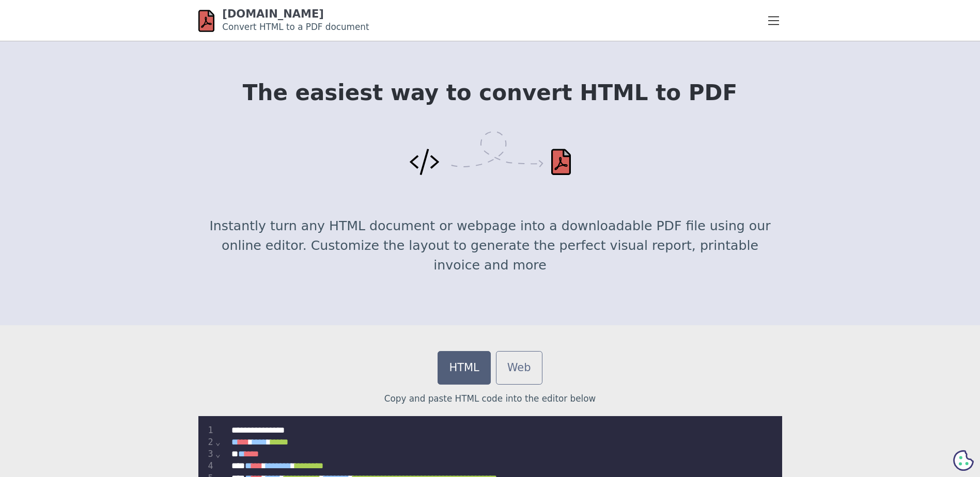  Describe the element at coordinates (207, 430) in the screenshot. I see `div: 1` at that location.